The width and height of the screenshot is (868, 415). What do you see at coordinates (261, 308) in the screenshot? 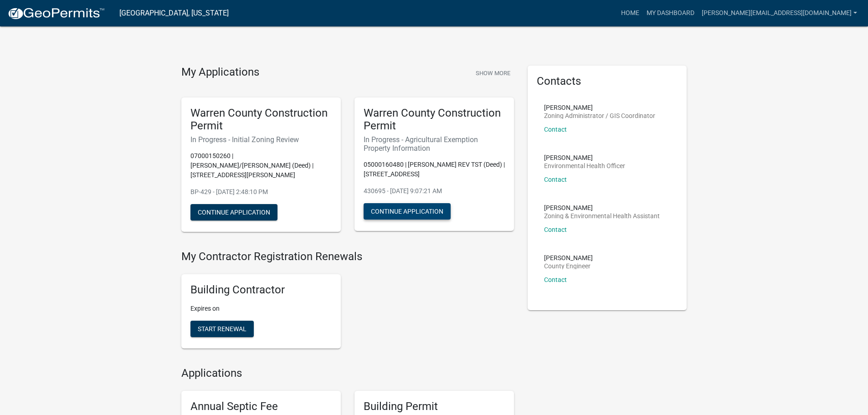
I see `p: Expires on` at bounding box center [261, 308].